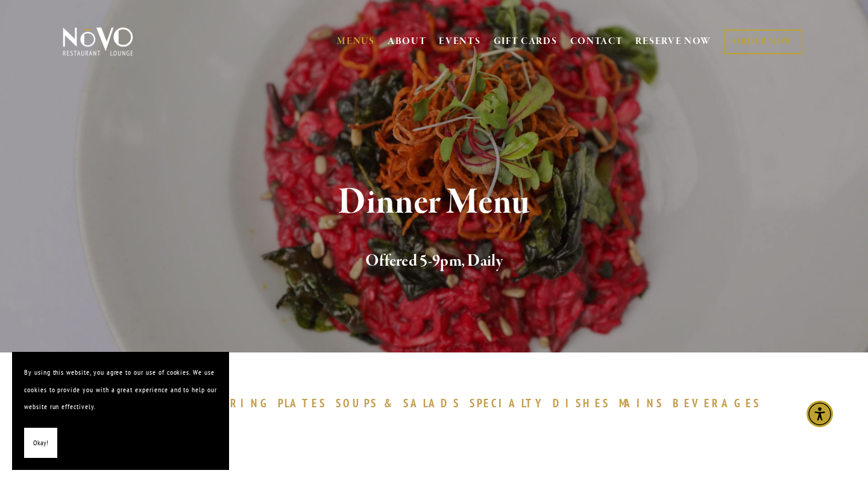 This screenshot has width=868, height=482. What do you see at coordinates (641, 403) in the screenshot?
I see `span: MAINS` at bounding box center [641, 403].